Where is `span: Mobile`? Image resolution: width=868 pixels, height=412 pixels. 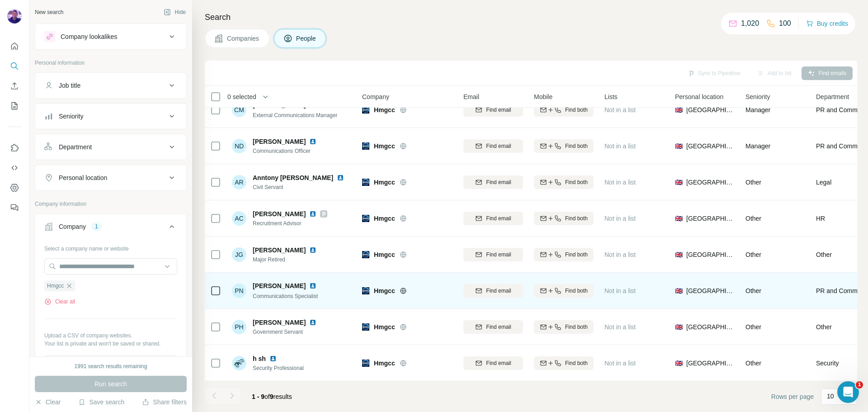 span: Mobile is located at coordinates (542, 97).